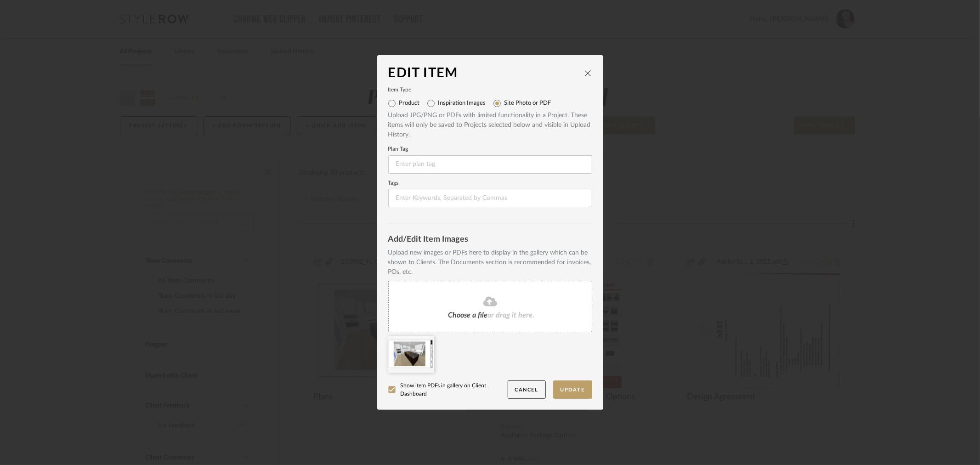 This screenshot has width=980, height=465. Describe the element at coordinates (528, 103) in the screenshot. I see `label: Site Photo or PDF` at that location.